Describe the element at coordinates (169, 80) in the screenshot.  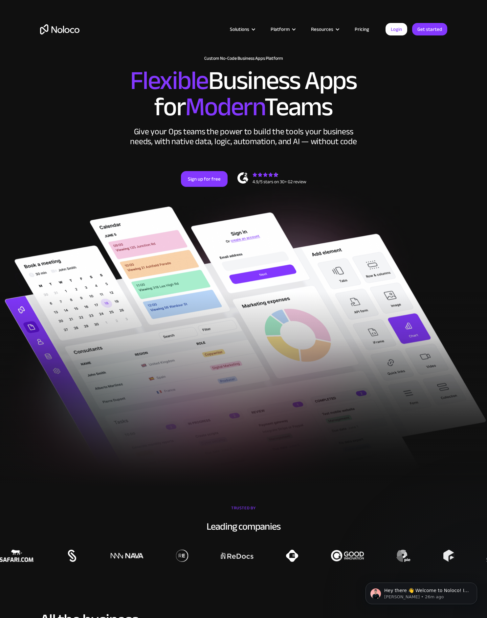
I see `span: Flexible` at that location.